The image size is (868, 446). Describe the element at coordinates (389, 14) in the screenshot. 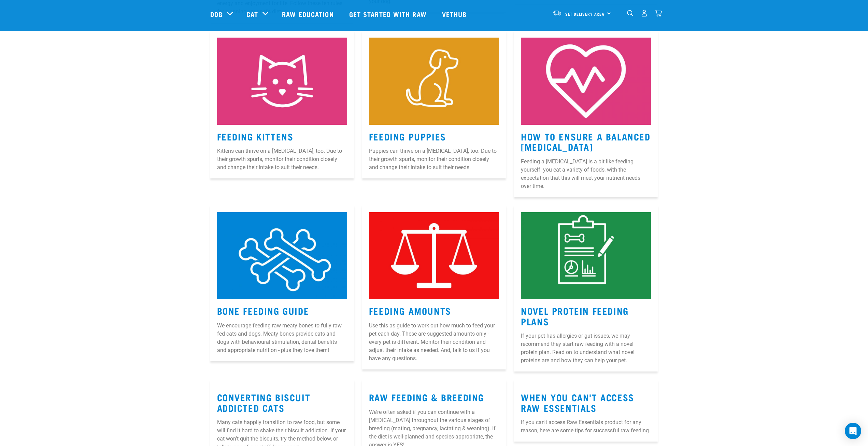

I see `a: Get started with Raw` at that location.